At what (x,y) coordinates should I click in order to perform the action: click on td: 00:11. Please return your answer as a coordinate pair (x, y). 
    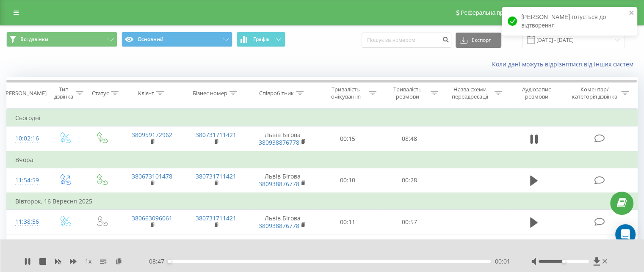
    Looking at the image, I should click on (348, 222).